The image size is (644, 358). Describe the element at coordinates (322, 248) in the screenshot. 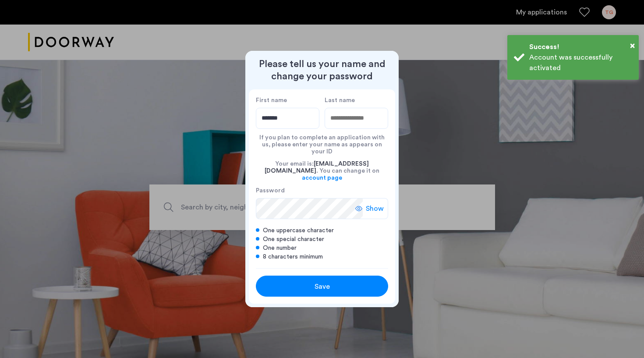

I see `div: One number` at that location.